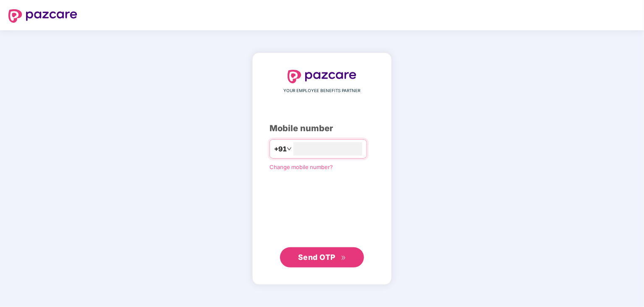 This screenshot has width=644, height=307. I want to click on div: Mobile number, so click(322, 128).